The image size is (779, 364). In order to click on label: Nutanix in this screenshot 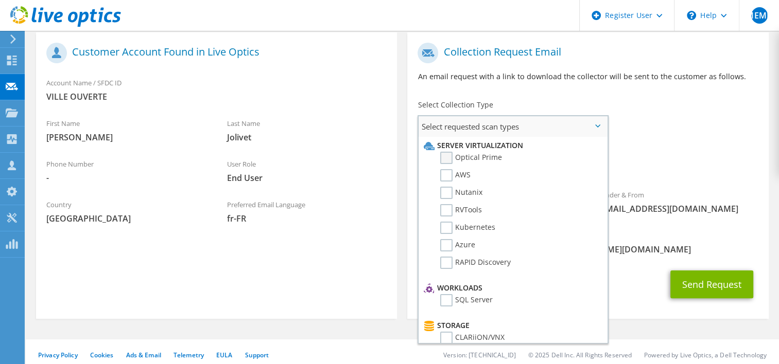, I will do `click(461, 193)`.